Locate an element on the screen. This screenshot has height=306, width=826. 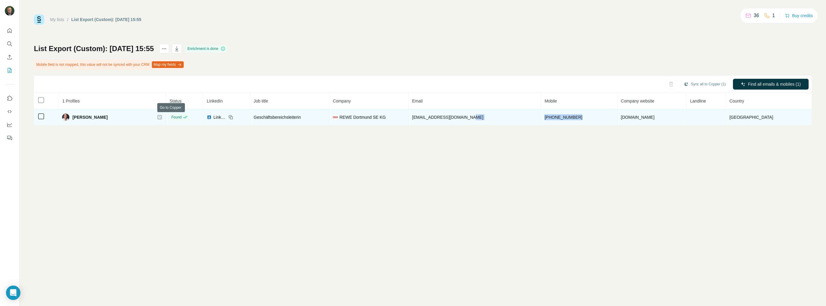
button: Quick start is located at coordinates (10, 31).